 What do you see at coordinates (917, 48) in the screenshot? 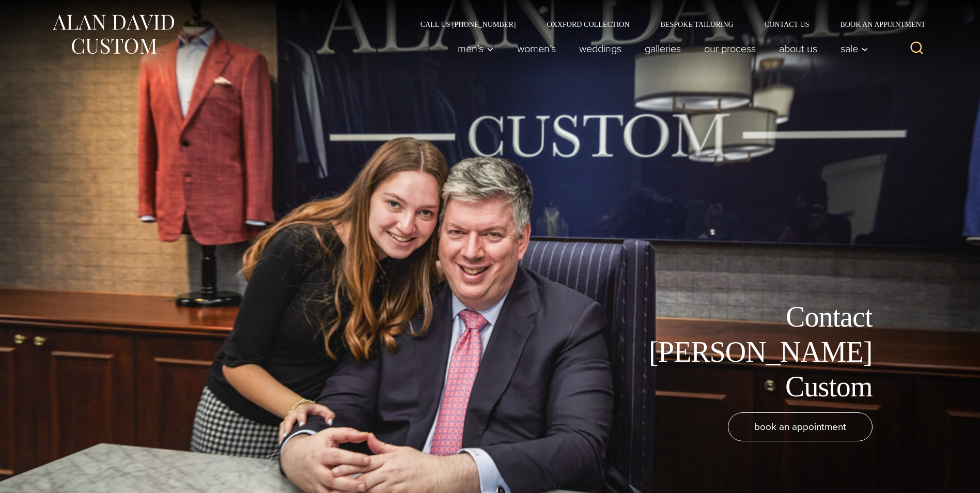
I see `button: View Search Form` at bounding box center [917, 48].